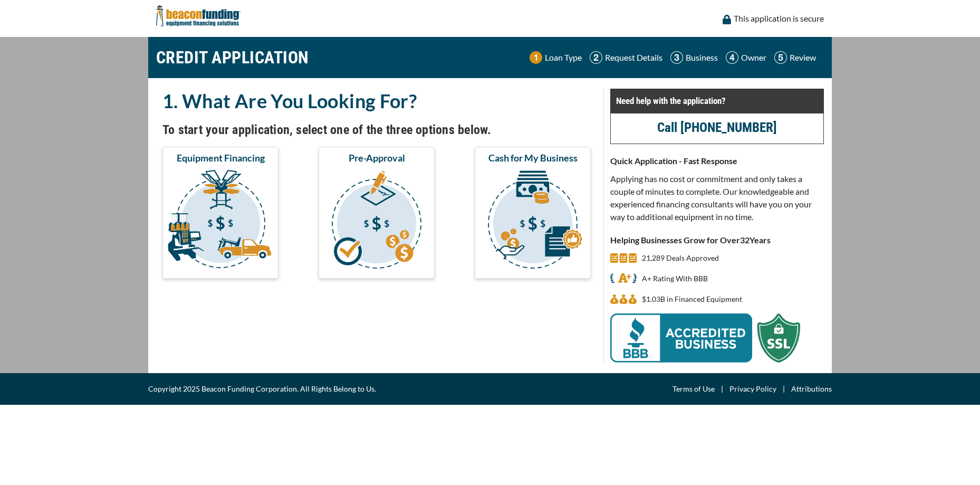 This screenshot has height=485, width=980. What do you see at coordinates (717, 198) in the screenshot?
I see `p: Applying has no cost or commitment and only takes a couple of minutes to complete. Our knowledgea...` at bounding box center [717, 198].